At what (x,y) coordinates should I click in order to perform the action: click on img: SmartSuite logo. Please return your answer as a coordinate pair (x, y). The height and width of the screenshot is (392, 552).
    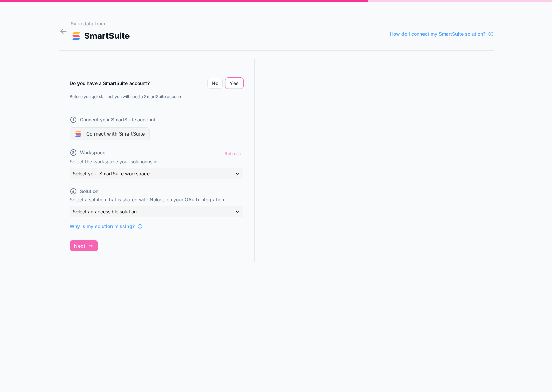
    Looking at the image, I should click on (78, 134).